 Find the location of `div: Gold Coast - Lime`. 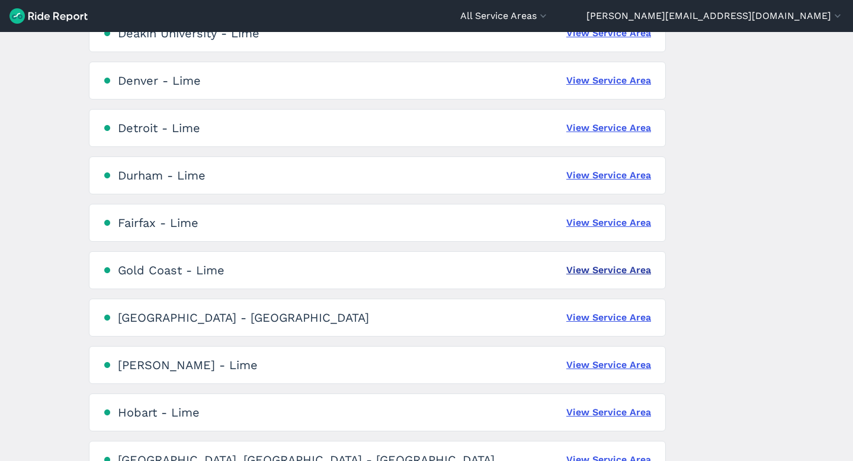

div: Gold Coast - Lime is located at coordinates (171, 270).